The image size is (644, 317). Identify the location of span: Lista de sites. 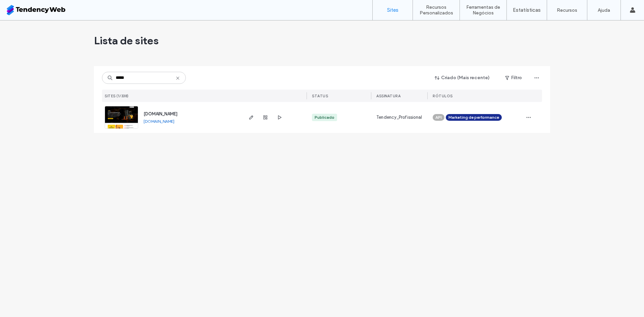
(126, 41).